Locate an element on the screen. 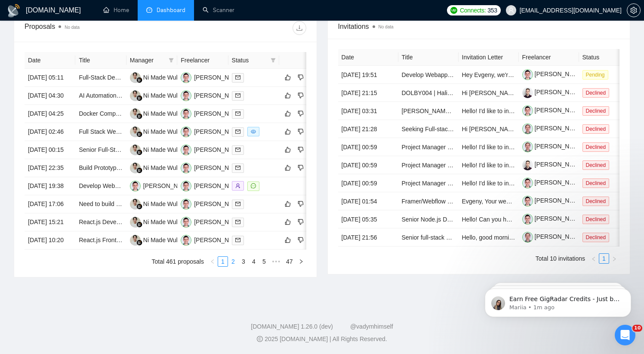 The image size is (644, 354). a: Full Stack Web Developer | Referral Program Dashboards (Next.js, Node.js) is located at coordinates (180, 132).